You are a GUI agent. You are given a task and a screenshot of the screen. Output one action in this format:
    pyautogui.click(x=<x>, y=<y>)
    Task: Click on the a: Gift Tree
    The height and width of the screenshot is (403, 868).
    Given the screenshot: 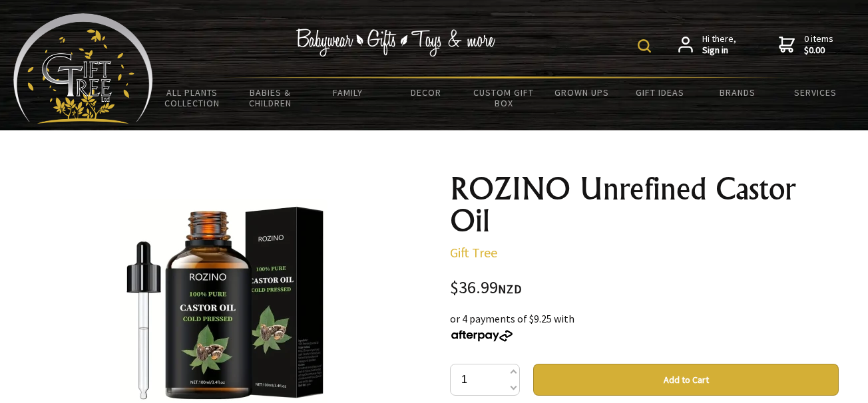 What is the action you would take?
    pyautogui.click(x=473, y=252)
    